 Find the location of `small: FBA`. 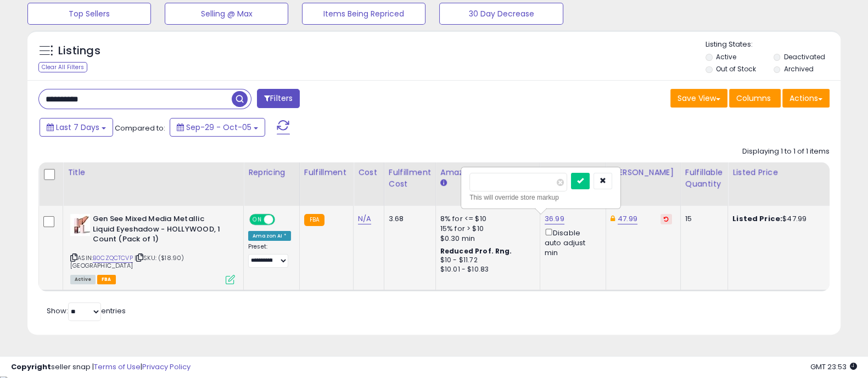

small: FBA is located at coordinates (314, 220).